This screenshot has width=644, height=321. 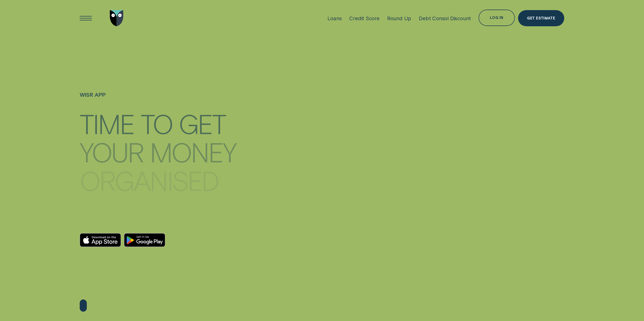 What do you see at coordinates (156, 123) in the screenshot?
I see `div: TO` at bounding box center [156, 123].